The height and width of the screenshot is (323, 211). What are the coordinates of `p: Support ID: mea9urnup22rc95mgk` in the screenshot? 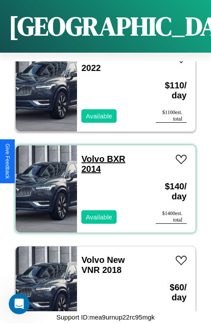 It's located at (106, 317).